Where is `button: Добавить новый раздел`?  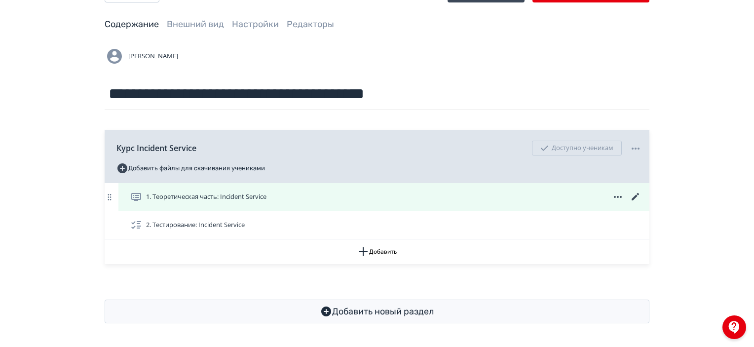 button: Добавить новый раздел is located at coordinates (377, 311).